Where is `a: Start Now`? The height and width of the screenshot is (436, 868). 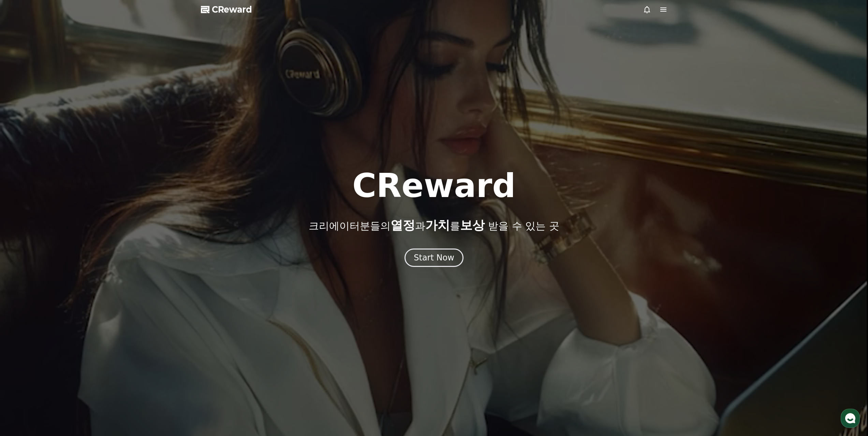
a: Start Now is located at coordinates (434, 258).